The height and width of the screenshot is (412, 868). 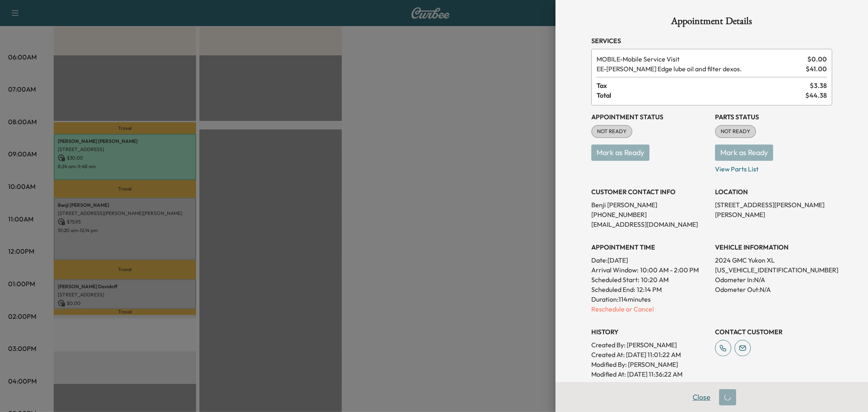 What do you see at coordinates (650, 117) in the screenshot?
I see `h3: Appointment Status` at bounding box center [650, 117].